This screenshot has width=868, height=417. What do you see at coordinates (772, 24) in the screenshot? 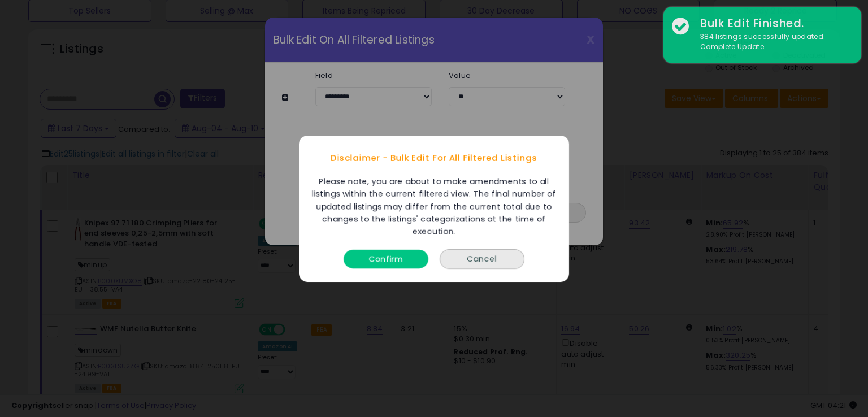
I see `div: Bulk Edit Finished.` at bounding box center [772, 24].